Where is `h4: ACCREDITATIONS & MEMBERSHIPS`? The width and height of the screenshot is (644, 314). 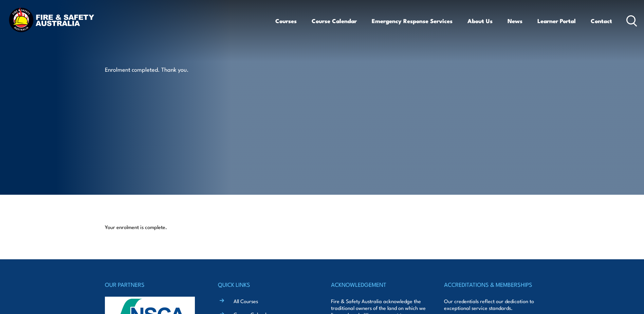 h4: ACCREDITATIONS & MEMBERSHIPS is located at coordinates (491, 284).